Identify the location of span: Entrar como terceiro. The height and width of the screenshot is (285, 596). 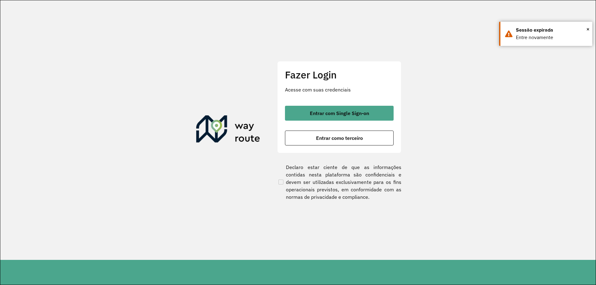
(340, 138).